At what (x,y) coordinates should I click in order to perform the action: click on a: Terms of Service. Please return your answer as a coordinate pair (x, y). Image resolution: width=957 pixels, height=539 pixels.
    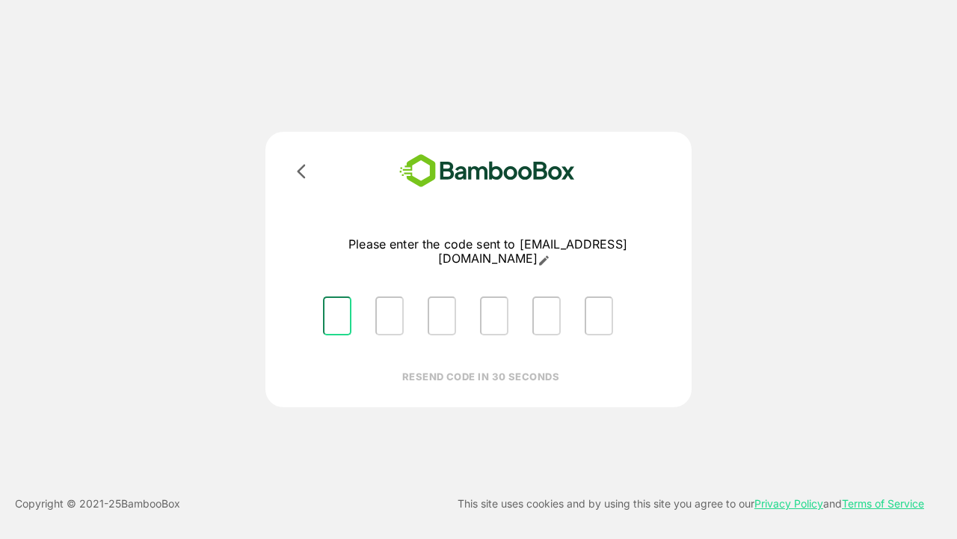
    Looking at the image, I should click on (883, 503).